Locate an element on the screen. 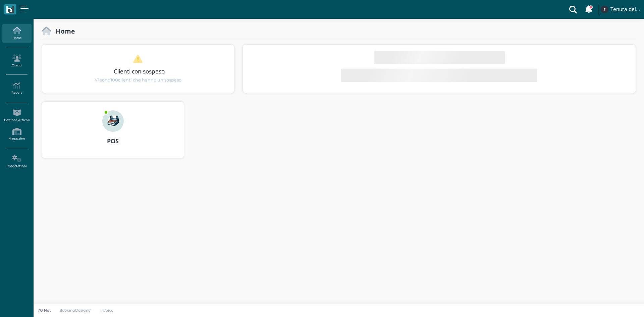 The height and width of the screenshot is (317, 644). b: POS is located at coordinates (113, 141).